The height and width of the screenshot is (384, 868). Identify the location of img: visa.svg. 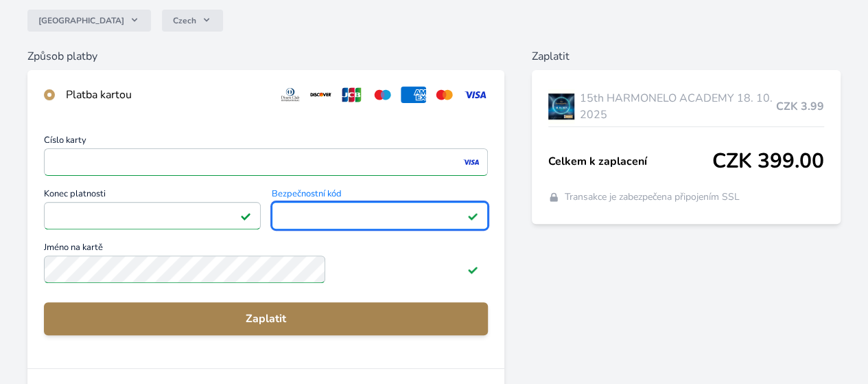
(474, 95).